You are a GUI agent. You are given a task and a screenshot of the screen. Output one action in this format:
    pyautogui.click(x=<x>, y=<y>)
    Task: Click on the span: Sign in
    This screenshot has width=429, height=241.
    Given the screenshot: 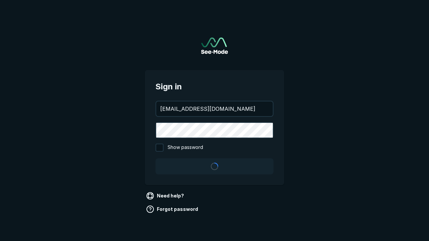 What is the action you would take?
    pyautogui.click(x=214, y=87)
    